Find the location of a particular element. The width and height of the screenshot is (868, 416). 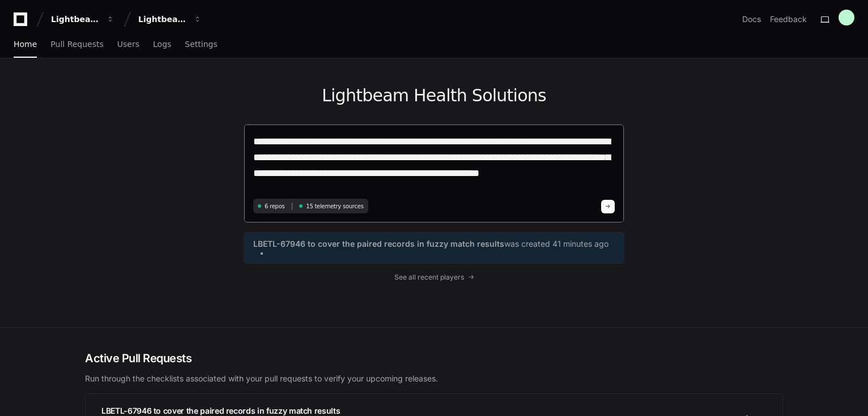

h2: Active Pull Requests is located at coordinates (434, 359).